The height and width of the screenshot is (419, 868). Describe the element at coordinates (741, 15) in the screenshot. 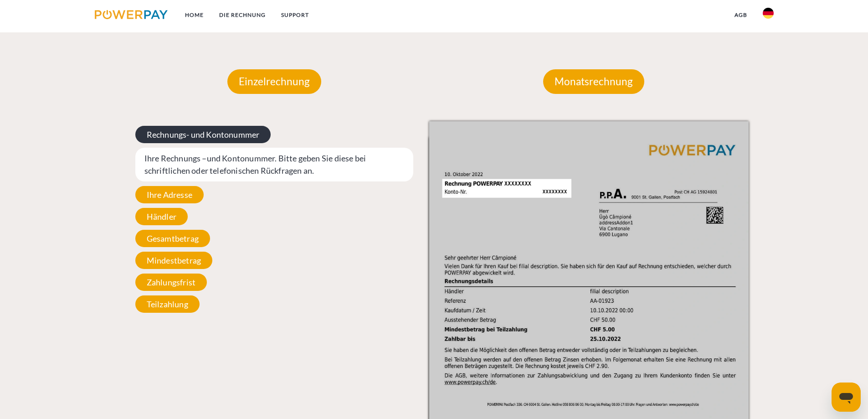

I see `a: agb` at that location.